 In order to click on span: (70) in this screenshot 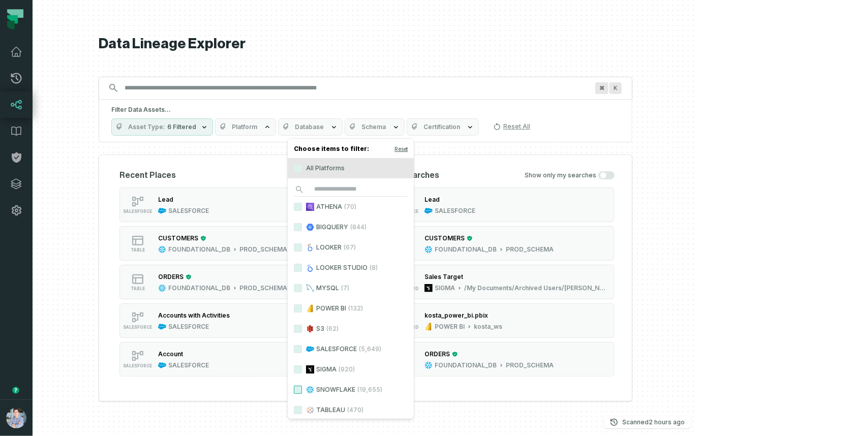, I will do `click(350, 207)`.